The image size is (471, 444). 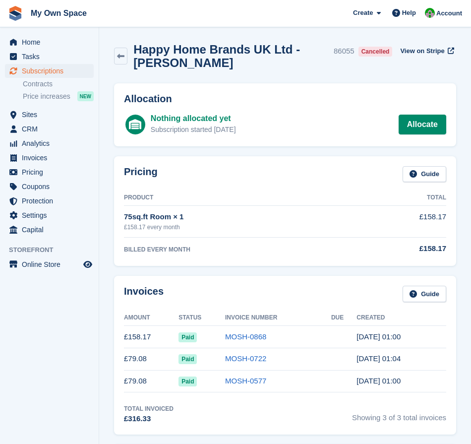 I want to click on div: Cancelled, so click(x=375, y=52).